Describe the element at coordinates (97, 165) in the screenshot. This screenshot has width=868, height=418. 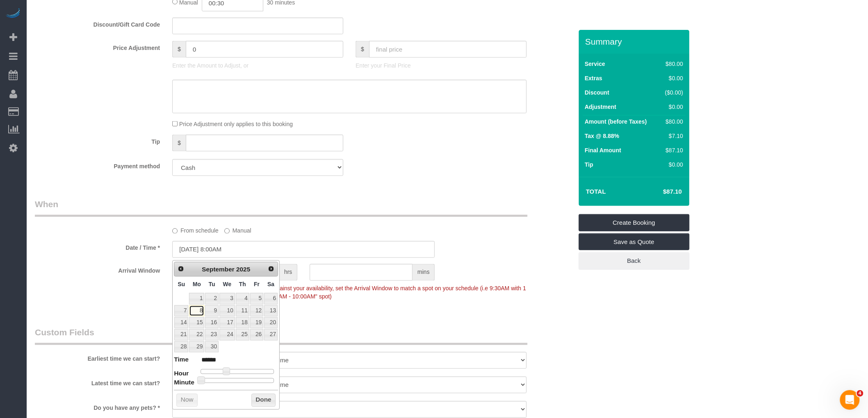
I see `label: Payment method` at that location.